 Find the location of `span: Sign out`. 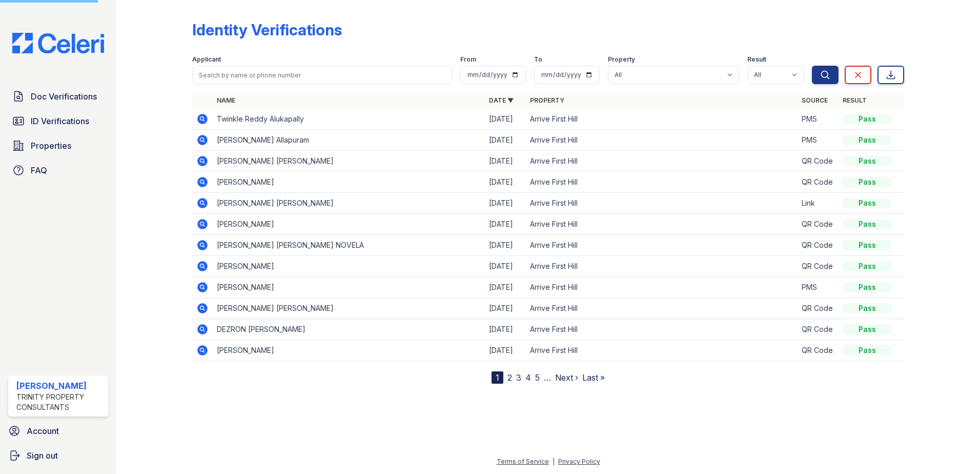

span: Sign out is located at coordinates (42, 455).